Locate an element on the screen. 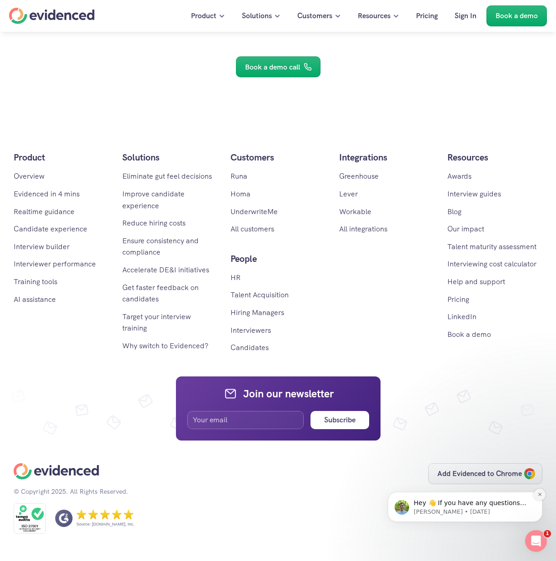  p: Integrations is located at coordinates (386, 157).